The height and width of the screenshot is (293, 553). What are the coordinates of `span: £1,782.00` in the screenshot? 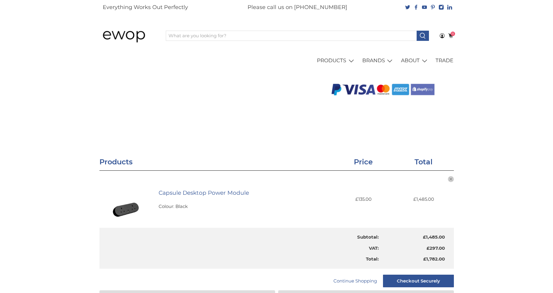 It's located at (434, 259).